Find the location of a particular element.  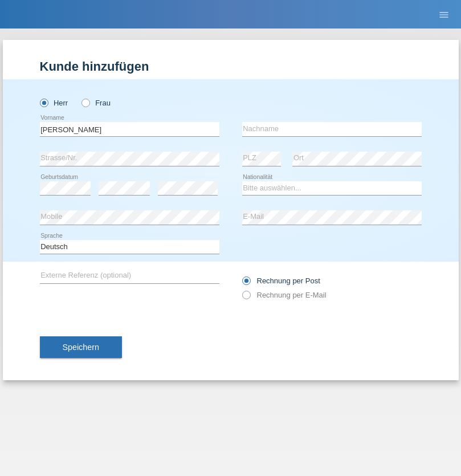

span: Speichern is located at coordinates (81, 347).